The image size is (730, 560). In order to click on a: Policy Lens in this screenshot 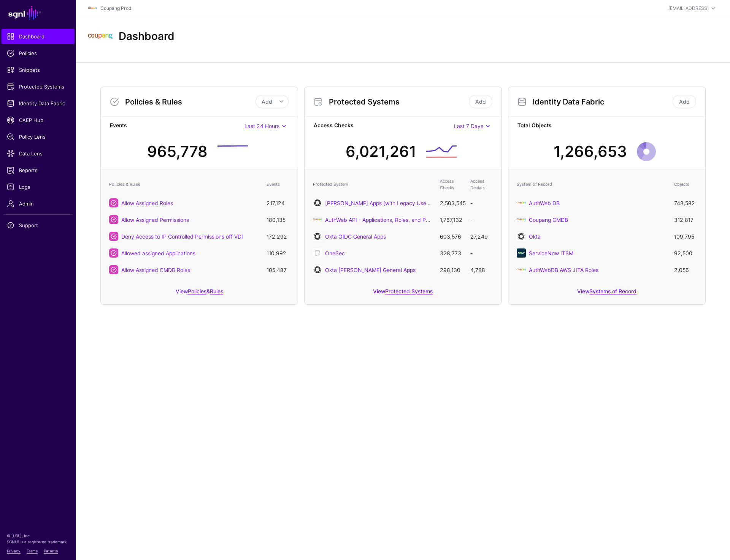, I will do `click(38, 137)`.